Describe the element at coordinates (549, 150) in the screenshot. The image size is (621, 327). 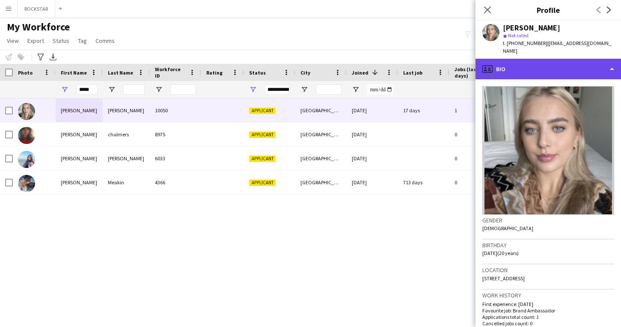
I see `img: Crew avatar or photo` at that location.